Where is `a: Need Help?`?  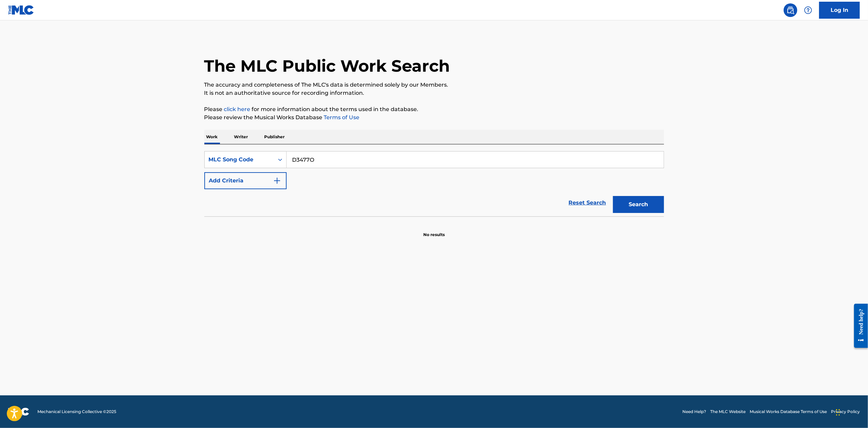
a: Need Help? is located at coordinates (694, 412).